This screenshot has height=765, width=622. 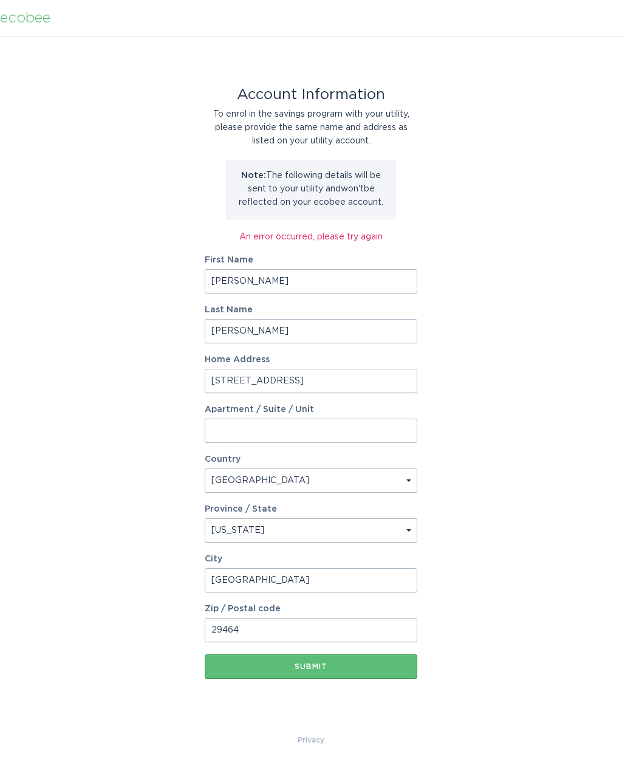 What do you see at coordinates (311, 740) in the screenshot?
I see `a: Privacy Policy & Terms of Use` at bounding box center [311, 740].